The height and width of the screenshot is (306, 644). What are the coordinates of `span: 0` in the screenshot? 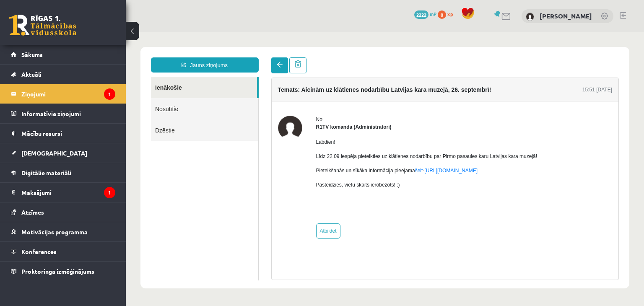 It's located at (442, 15).